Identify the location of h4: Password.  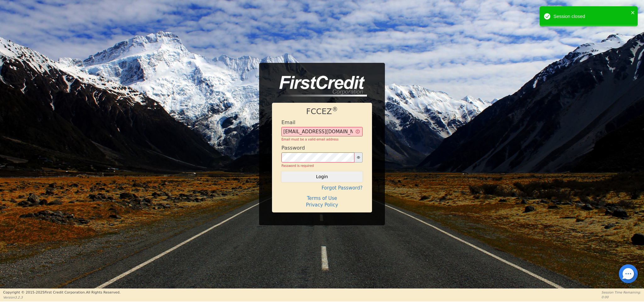
(293, 148).